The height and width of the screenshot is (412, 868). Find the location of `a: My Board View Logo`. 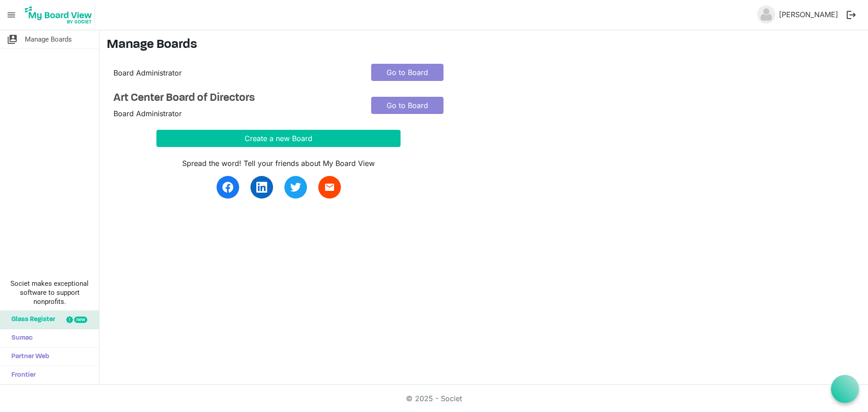

a: My Board View Logo is located at coordinates (60, 15).